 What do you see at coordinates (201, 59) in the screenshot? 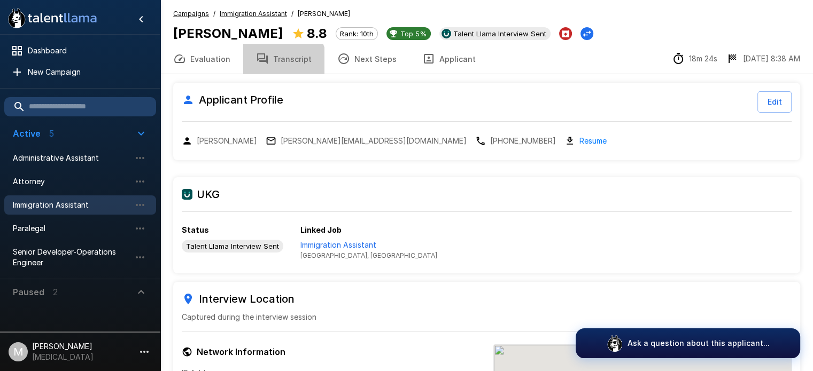
I see `button: Evaluation` at bounding box center [201, 59].